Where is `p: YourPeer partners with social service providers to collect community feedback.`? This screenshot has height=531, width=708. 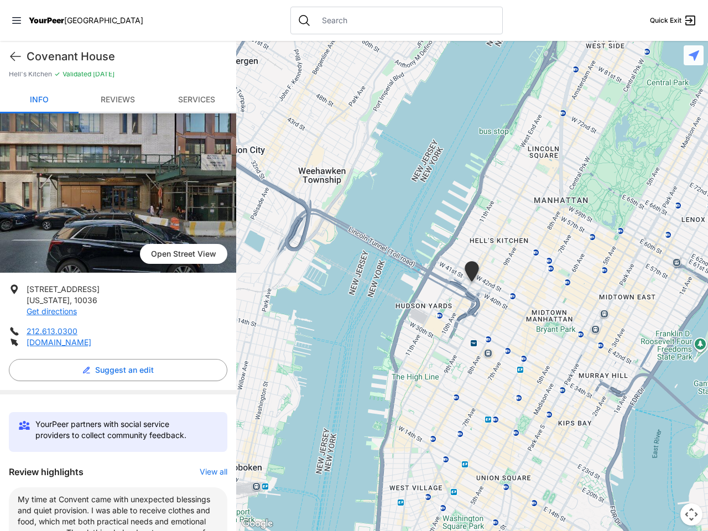 p: YourPeer partners with social service providers to collect community feedback. is located at coordinates (120, 430).